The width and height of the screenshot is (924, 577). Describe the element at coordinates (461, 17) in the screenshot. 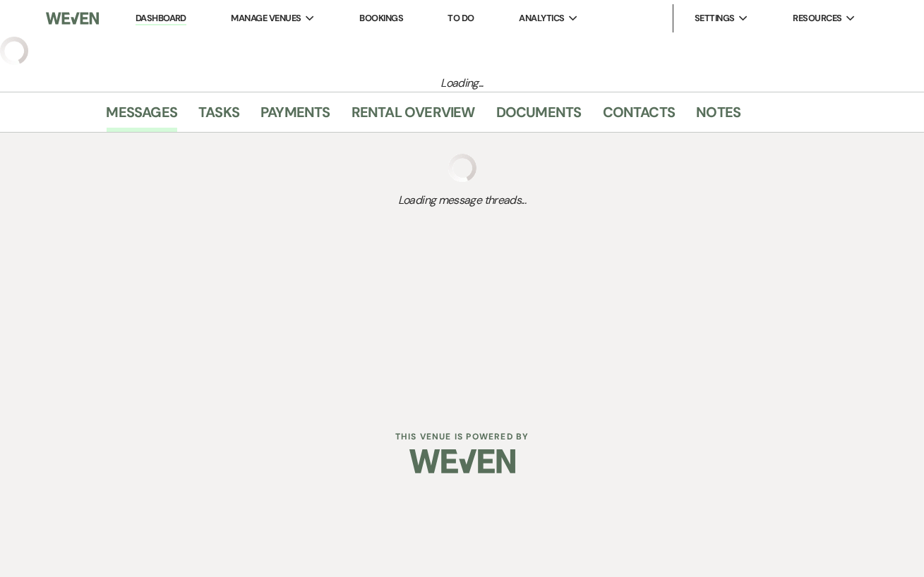

I see `a: To Do` at that location.